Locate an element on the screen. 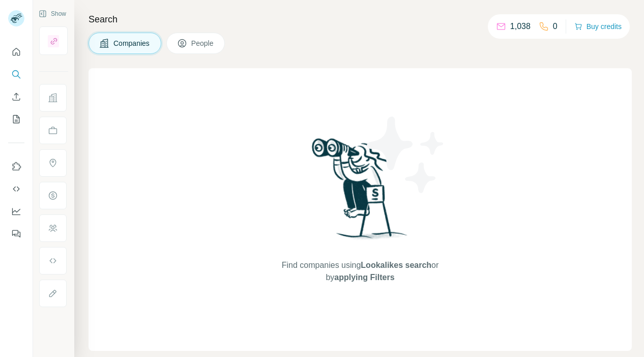 This screenshot has height=357, width=644. button: Use Surfe on LinkedIn is located at coordinates (16, 166).